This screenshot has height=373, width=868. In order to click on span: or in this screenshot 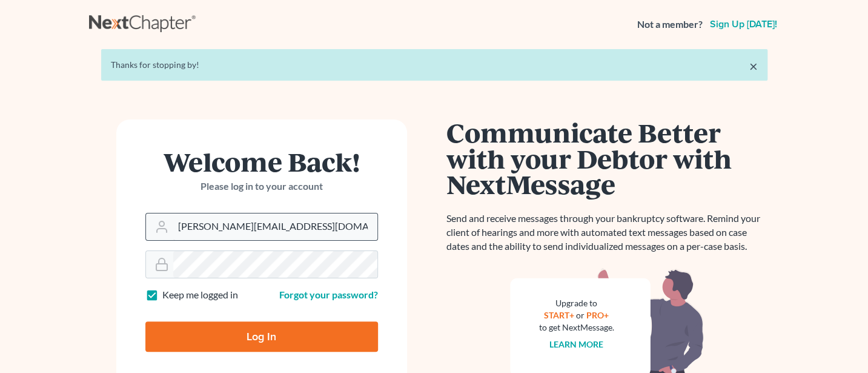, I will do `click(580, 314)`.